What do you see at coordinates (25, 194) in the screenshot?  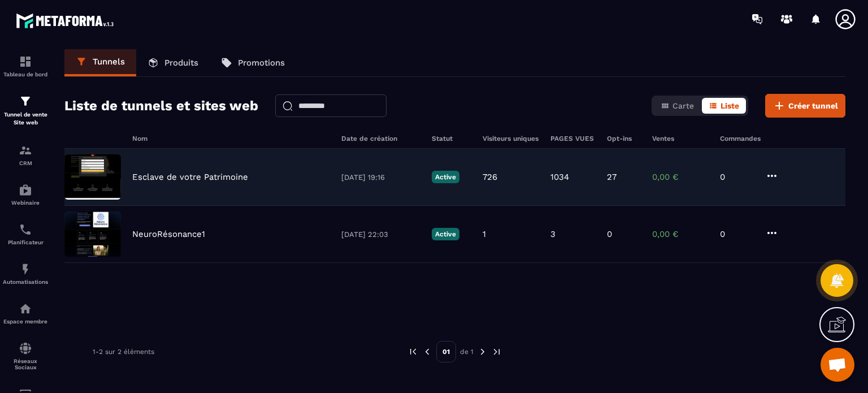 I see `a: automationsautomationsWebinaire` at bounding box center [25, 194].